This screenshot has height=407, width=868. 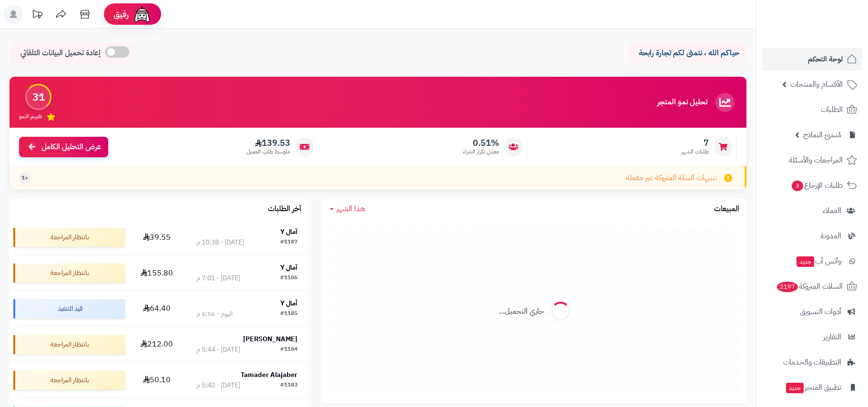 I want to click on img: logo-2.png, so click(x=831, y=37).